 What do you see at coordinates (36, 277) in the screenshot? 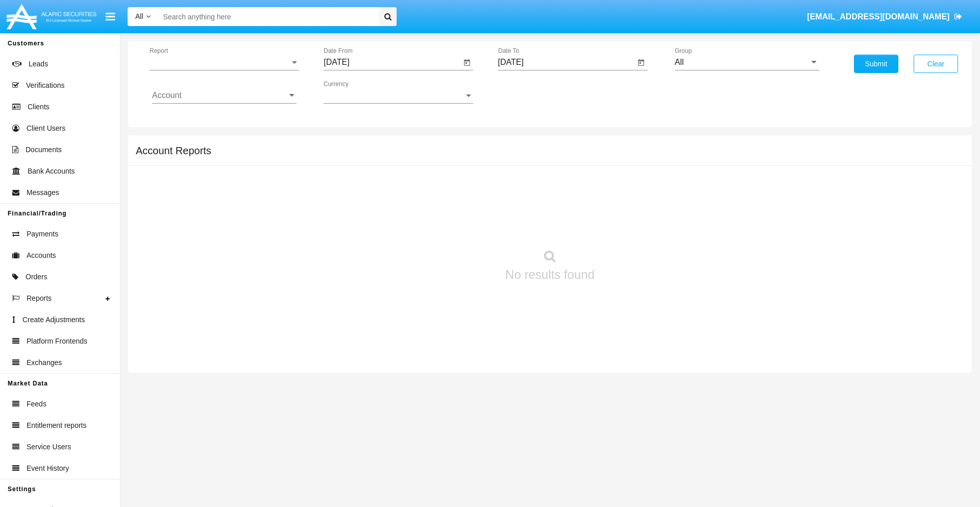
I see `span: Orders` at bounding box center [36, 277].